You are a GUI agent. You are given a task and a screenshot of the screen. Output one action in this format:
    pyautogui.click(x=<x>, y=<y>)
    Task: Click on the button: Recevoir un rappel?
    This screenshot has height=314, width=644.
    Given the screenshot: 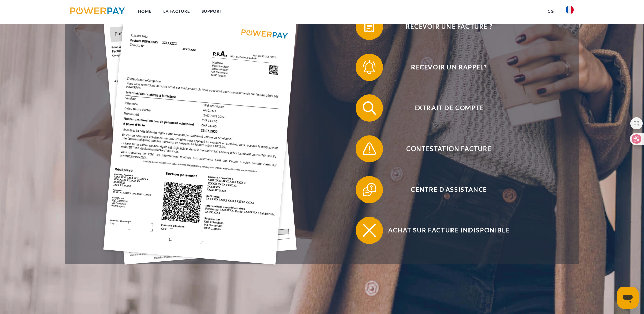 What is the action you would take?
    pyautogui.click(x=444, y=67)
    